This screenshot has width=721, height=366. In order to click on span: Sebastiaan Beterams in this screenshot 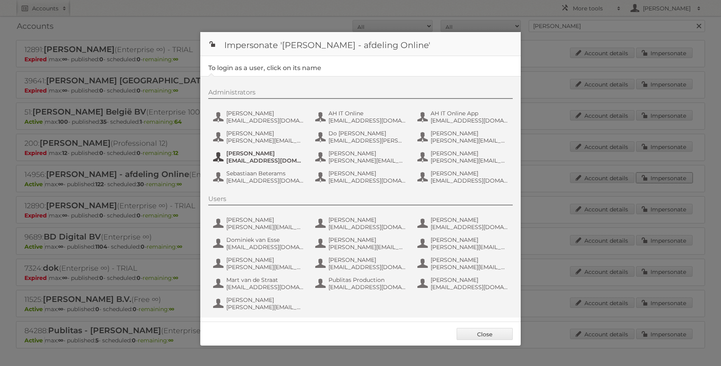, I will do `click(265, 174)`.